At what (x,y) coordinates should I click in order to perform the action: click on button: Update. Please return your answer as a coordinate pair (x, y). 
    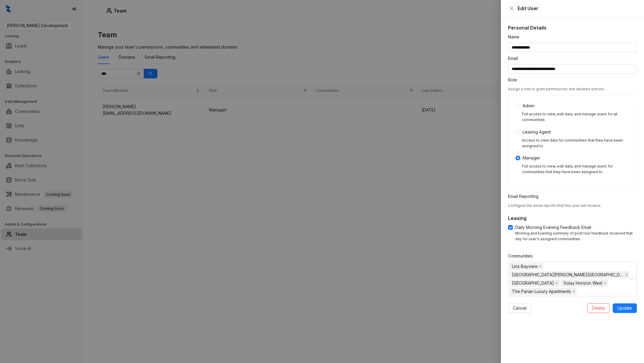
    Looking at the image, I should click on (625, 308).